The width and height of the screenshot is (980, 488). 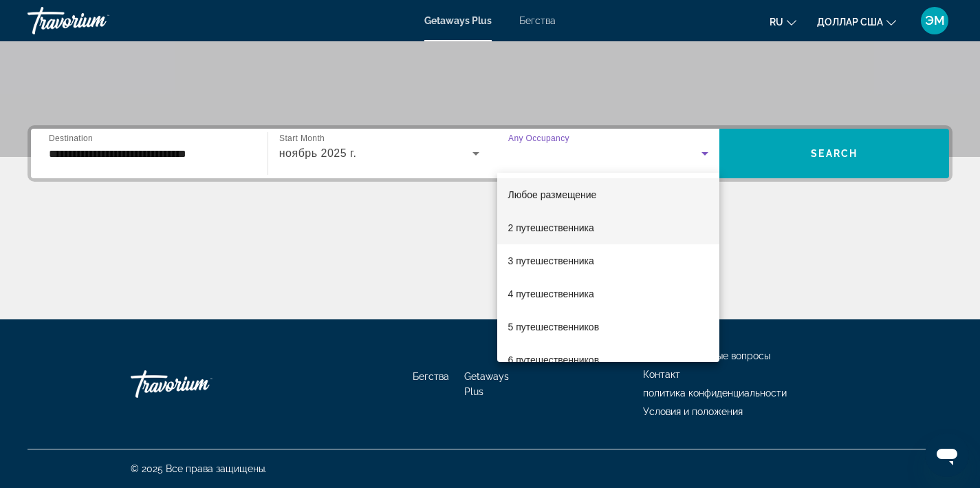 What do you see at coordinates (551, 294) in the screenshot?
I see `font: 4 путешественника` at bounding box center [551, 294].